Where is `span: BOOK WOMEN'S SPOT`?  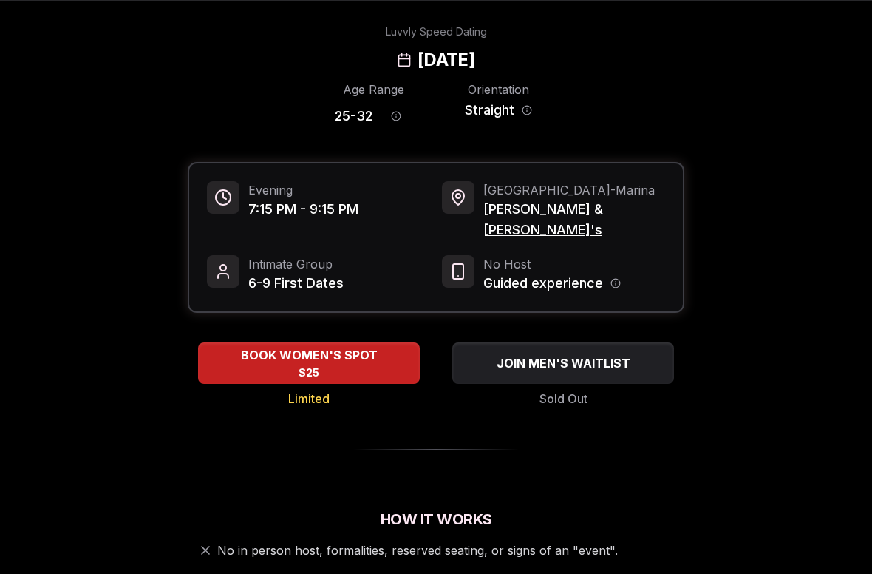 span: BOOK WOMEN'S SPOT is located at coordinates (309, 356).